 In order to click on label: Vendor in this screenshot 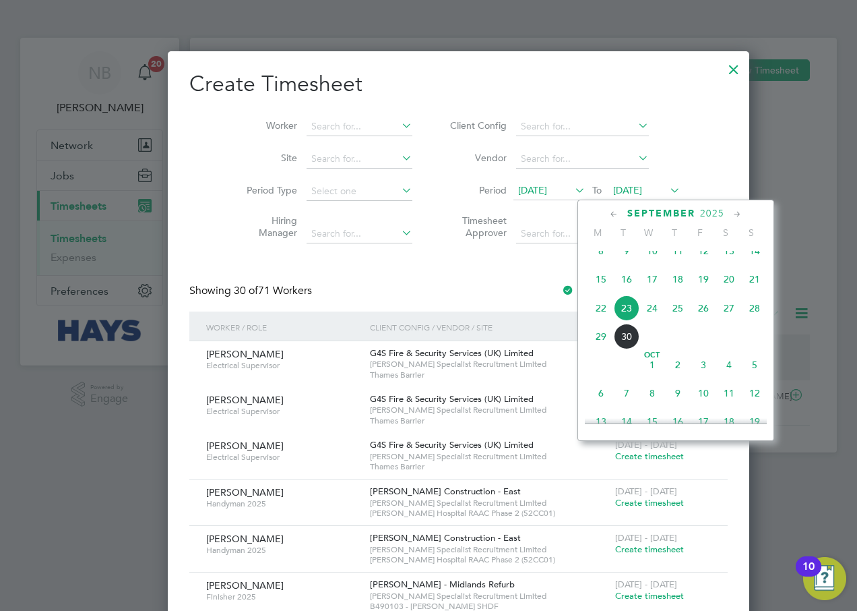, I will do `click(477, 158)`.